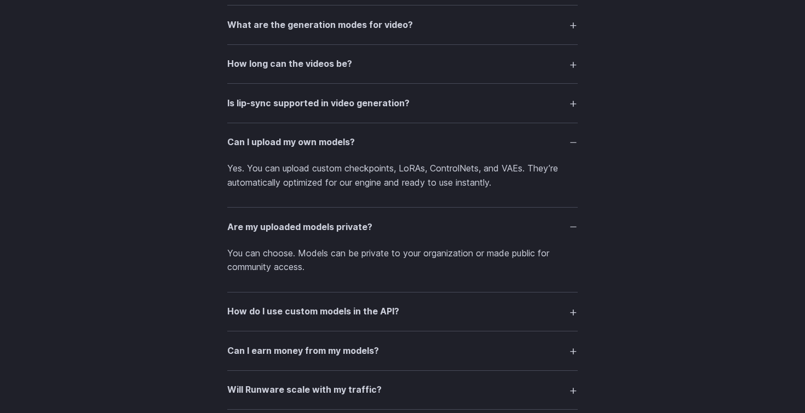 The height and width of the screenshot is (413, 805). Describe the element at coordinates (402, 260) in the screenshot. I see `p: You can choose. Models can be private to your organization or made public for community access.` at that location.